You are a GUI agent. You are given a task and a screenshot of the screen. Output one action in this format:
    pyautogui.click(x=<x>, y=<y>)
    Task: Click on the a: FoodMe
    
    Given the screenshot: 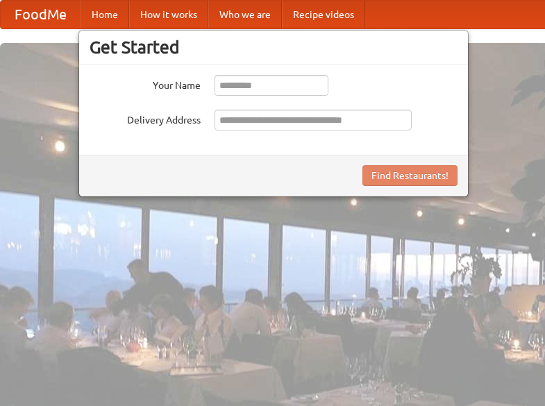 What is the action you would take?
    pyautogui.click(x=40, y=15)
    